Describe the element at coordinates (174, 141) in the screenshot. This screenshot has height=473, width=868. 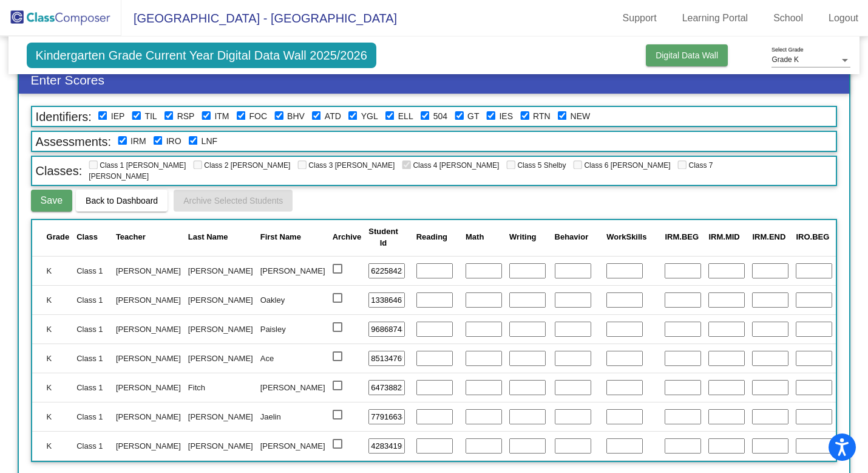
I see `label: iReady Reading Overall - Percentile Score` at that location.